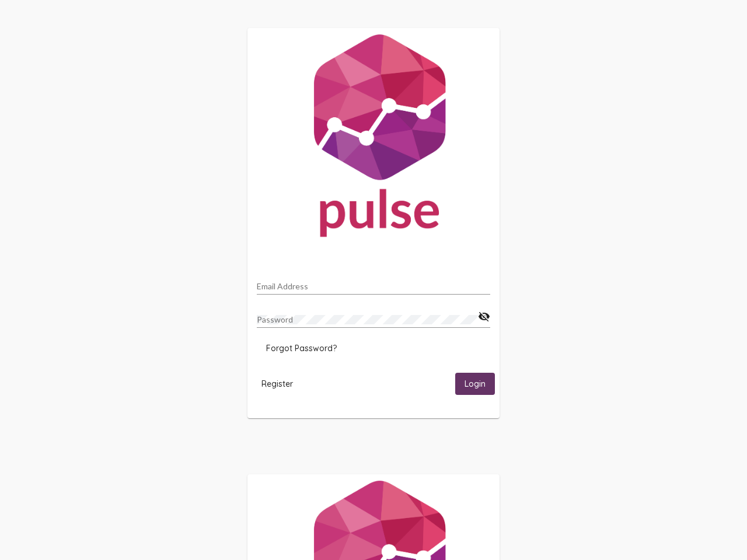 The height and width of the screenshot is (560, 747). I want to click on button: Login, so click(475, 383).